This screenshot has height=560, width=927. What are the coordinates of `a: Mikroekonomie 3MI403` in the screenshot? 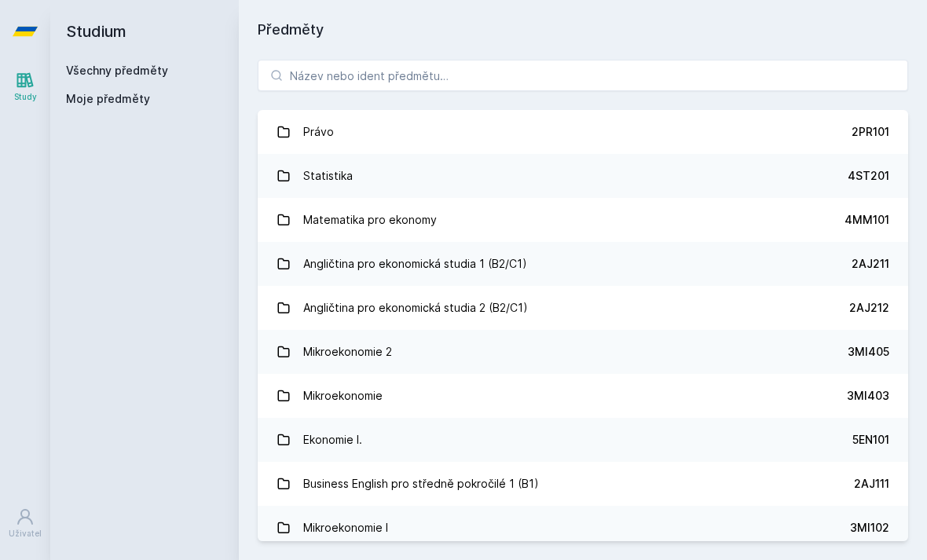 It's located at (583, 396).